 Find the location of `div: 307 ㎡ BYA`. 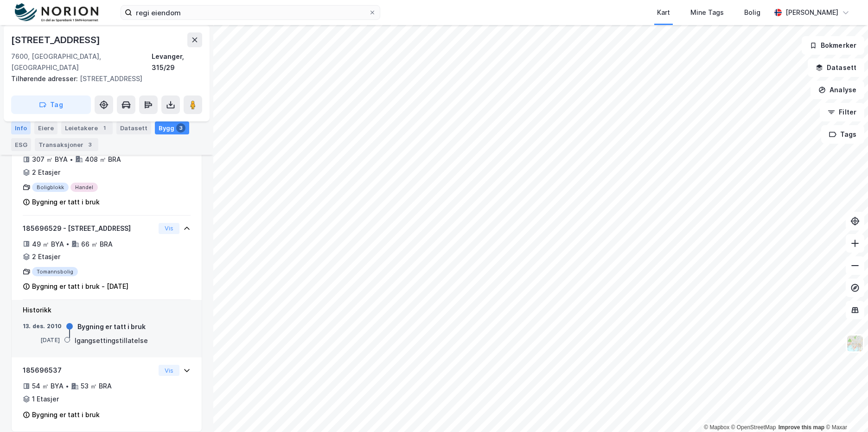

div: 307 ㎡ BYA is located at coordinates (50, 160).